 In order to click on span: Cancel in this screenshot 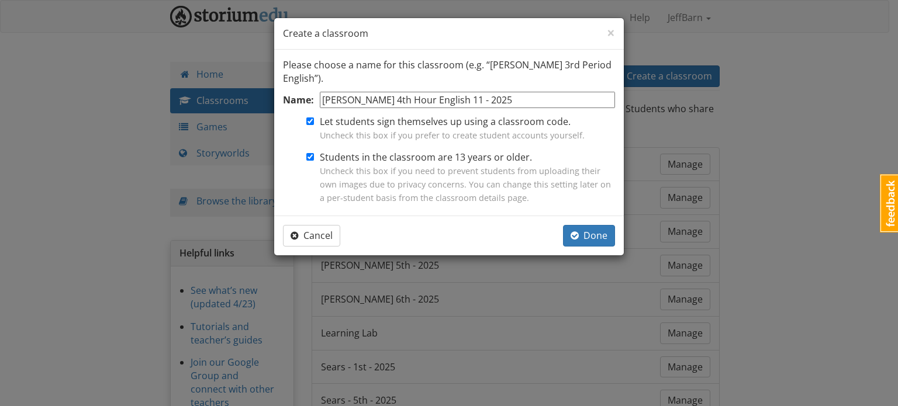, I will do `click(312, 236)`.